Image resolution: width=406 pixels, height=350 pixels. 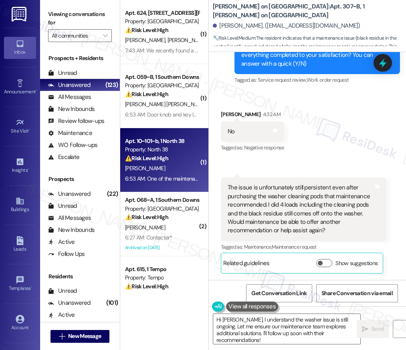 I want to click on span: Get Conversation Link, so click(x=279, y=293).